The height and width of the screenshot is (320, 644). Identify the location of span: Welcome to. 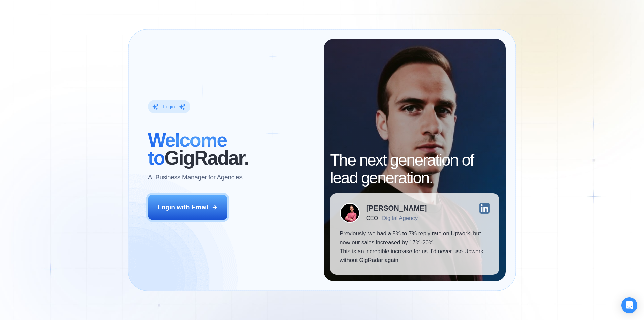
(188, 149).